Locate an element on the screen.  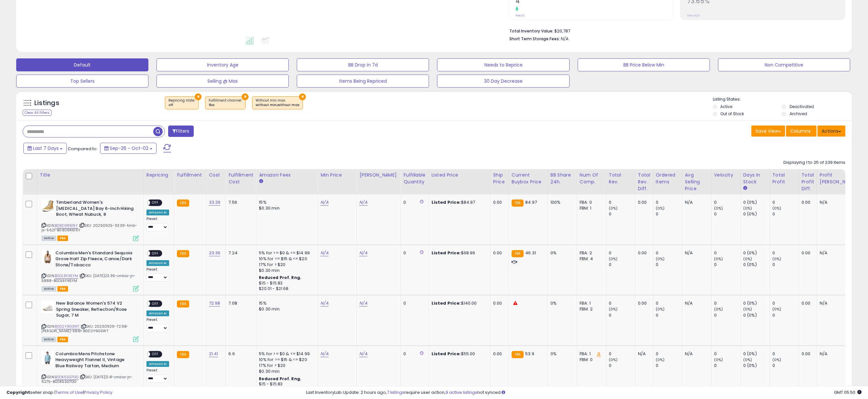
button: Top Sellers is located at coordinates (82, 81).